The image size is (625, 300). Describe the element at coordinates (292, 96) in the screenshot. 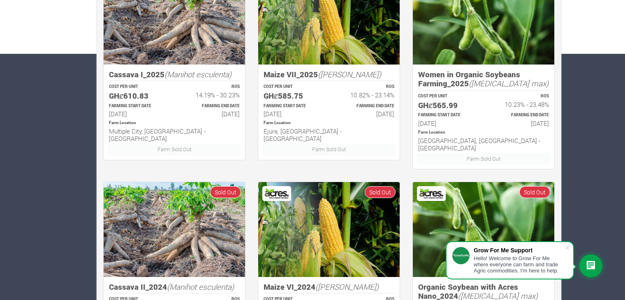

I see `h5: GHȼ585.75` at that location.